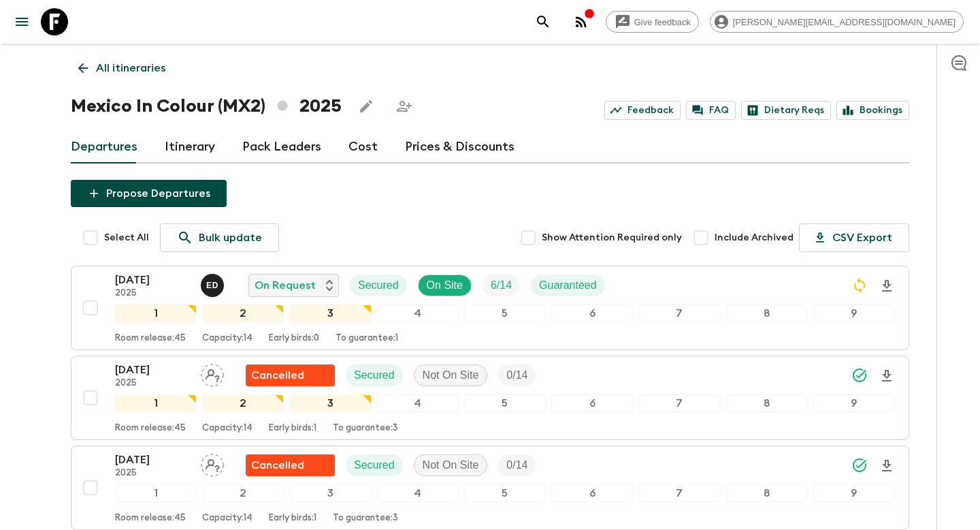  Describe the element at coordinates (459, 147) in the screenshot. I see `a: Prices & Discounts` at that location.